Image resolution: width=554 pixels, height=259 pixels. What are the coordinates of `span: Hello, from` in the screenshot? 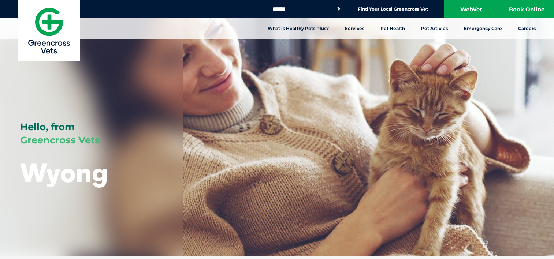 It's located at (47, 127).